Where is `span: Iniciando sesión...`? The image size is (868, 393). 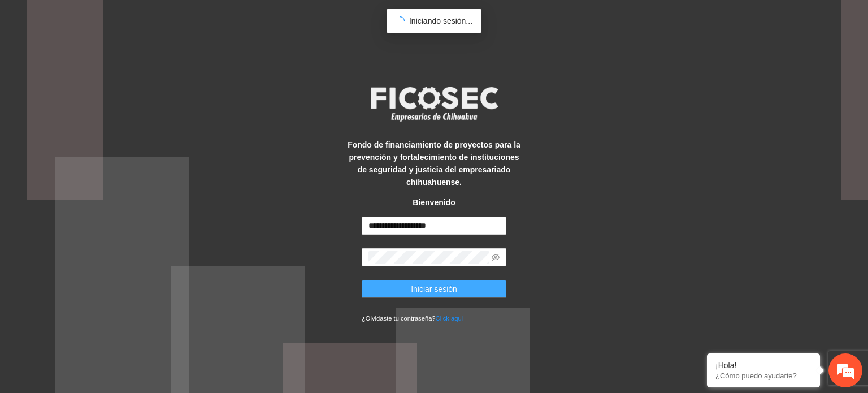 span: Iniciando sesión... is located at coordinates (441, 21).